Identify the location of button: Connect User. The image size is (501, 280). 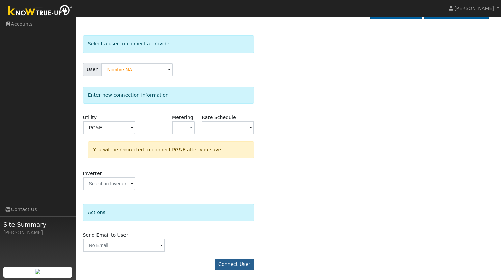
(234, 265).